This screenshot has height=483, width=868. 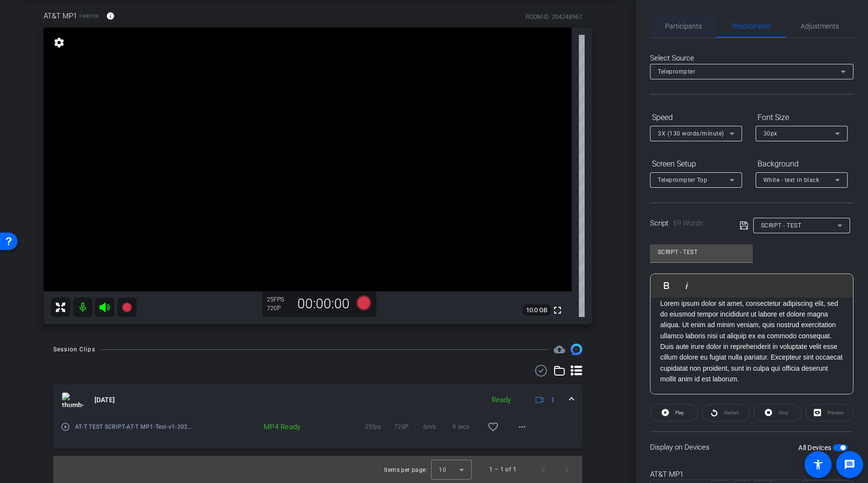 What do you see at coordinates (323, 304) in the screenshot?
I see `div: 00:00:00` at bounding box center [323, 304].